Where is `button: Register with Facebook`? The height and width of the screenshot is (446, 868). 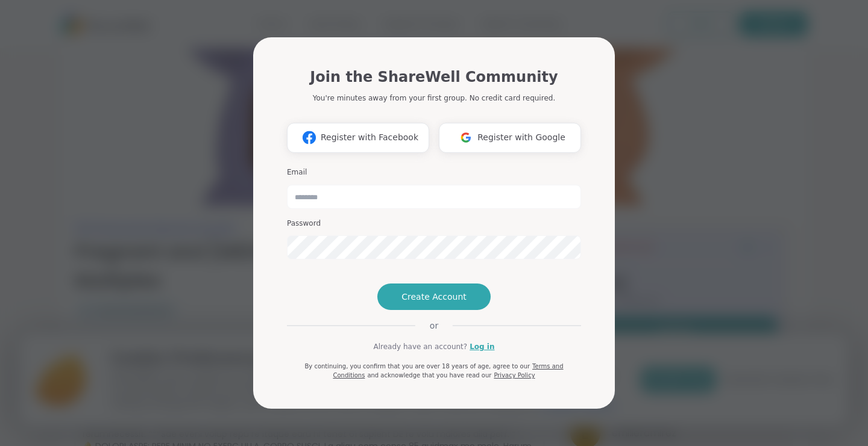 button: Register with Facebook is located at coordinates (358, 138).